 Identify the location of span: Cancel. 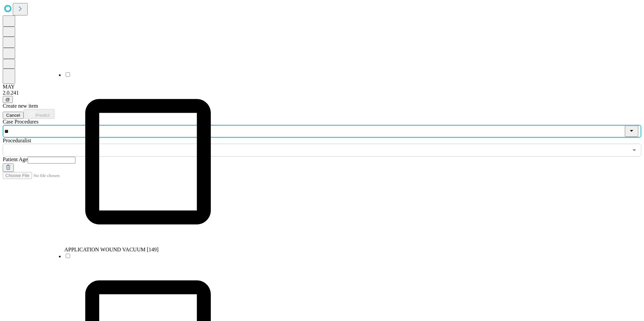
(13, 115).